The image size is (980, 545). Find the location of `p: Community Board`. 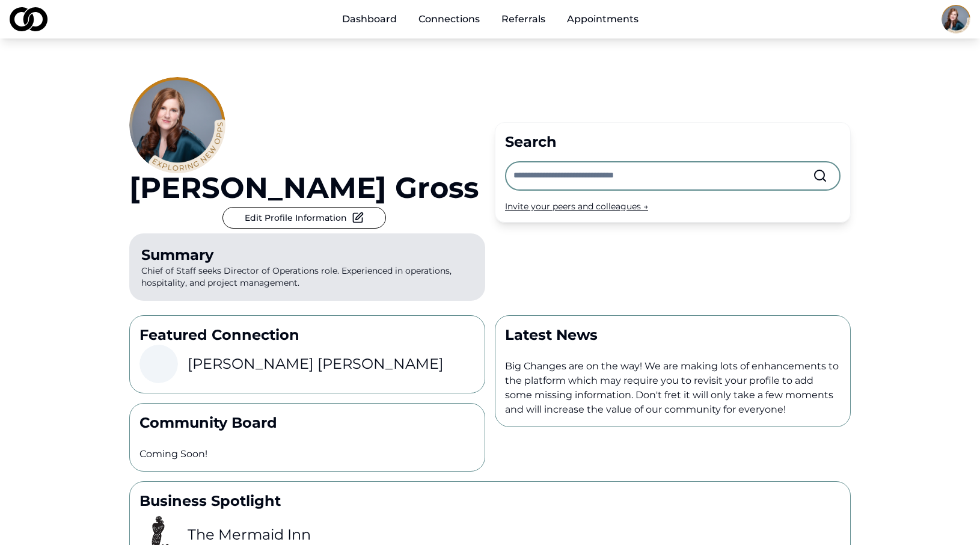

p: Community Board is located at coordinates (307, 423).